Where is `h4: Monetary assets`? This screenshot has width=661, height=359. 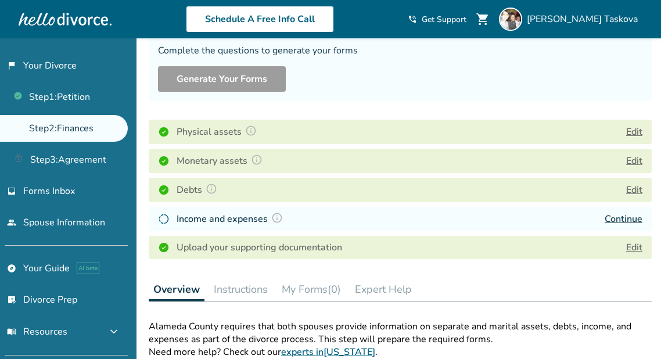 h4: Monetary assets is located at coordinates (221, 161).